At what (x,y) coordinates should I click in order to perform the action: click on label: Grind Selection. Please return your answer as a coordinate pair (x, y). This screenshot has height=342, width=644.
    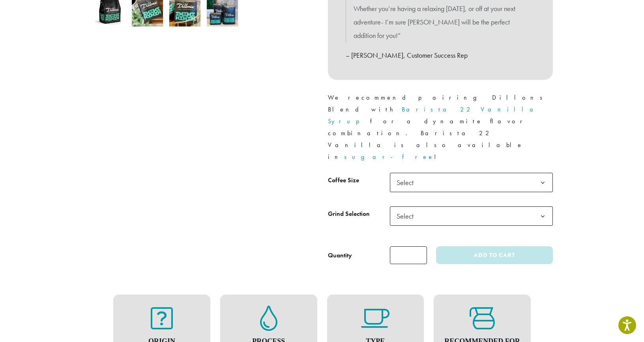
    Looking at the image, I should click on (359, 214).